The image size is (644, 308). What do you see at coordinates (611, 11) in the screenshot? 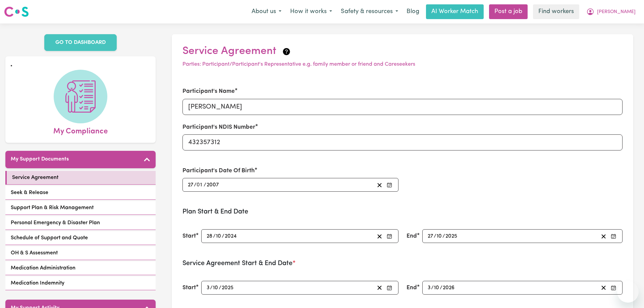
I see `button: My Account` at bounding box center [611, 11].